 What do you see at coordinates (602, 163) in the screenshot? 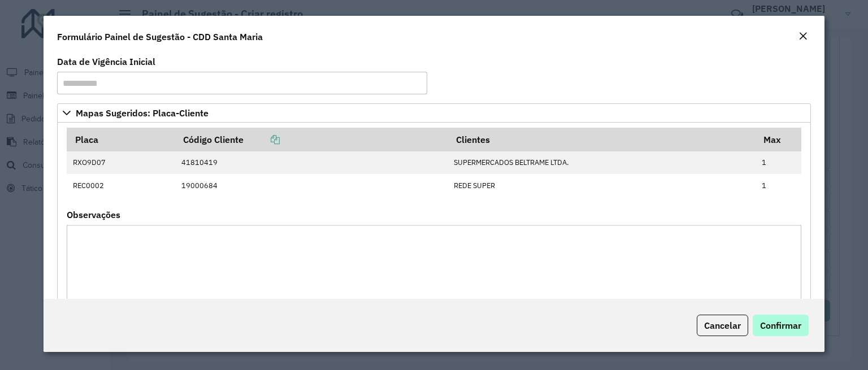
I see `td: SUPERMERCADOS BELTRAME LTDA.` at bounding box center [602, 163].